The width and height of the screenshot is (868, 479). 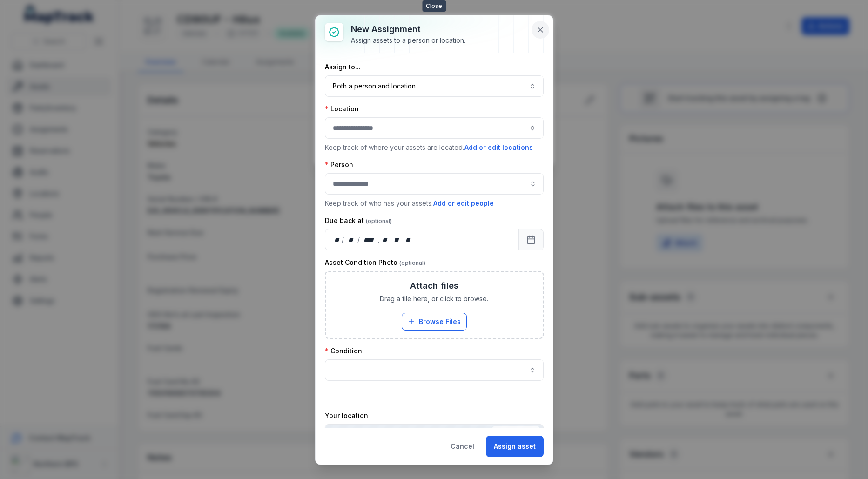 I want to click on label: Due back at, so click(x=359, y=221).